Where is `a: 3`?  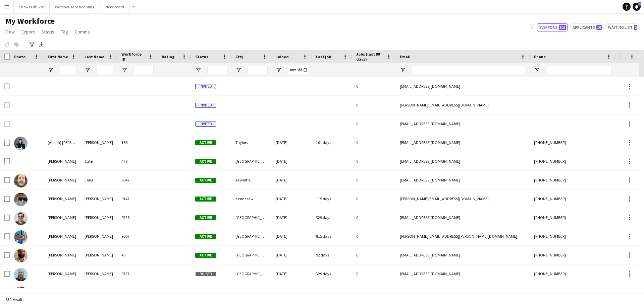
a: 3 is located at coordinates (636, 7).